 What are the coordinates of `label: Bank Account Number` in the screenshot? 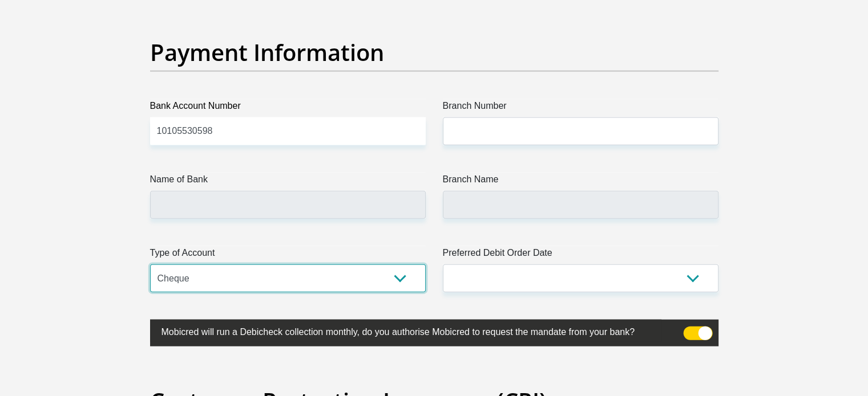 It's located at (287, 108).